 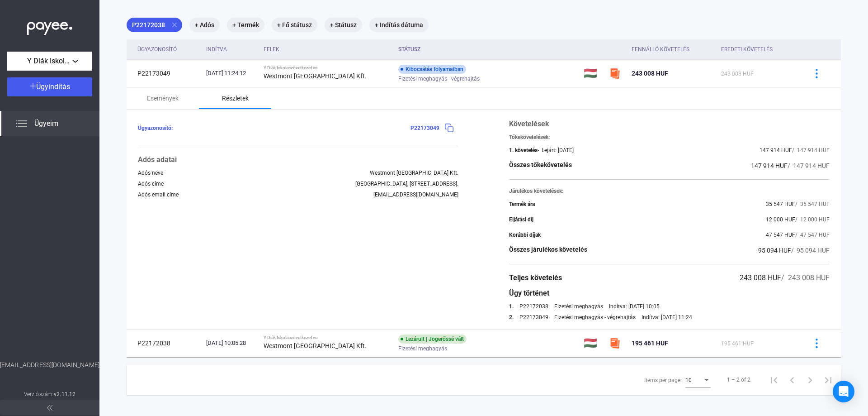 What do you see at coordinates (813, 204) in the screenshot?
I see `span: / 35 547 HUF` at bounding box center [813, 204].